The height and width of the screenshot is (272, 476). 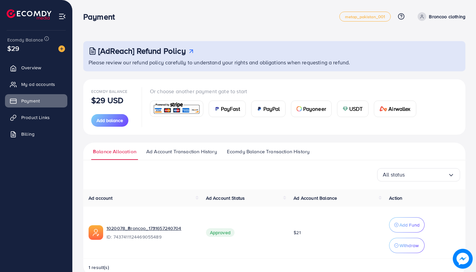 What do you see at coordinates (365, 17) in the screenshot?
I see `a: metap_pakistan_001` at bounding box center [365, 17].